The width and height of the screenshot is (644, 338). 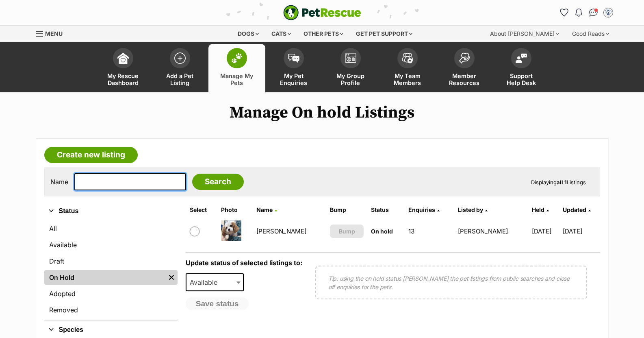 What do you see at coordinates (111, 211) in the screenshot?
I see `button: Status` at bounding box center [111, 211].